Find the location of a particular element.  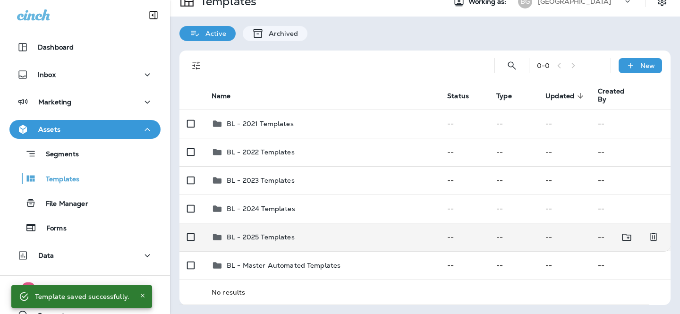

p: Marketing is located at coordinates (55, 102).